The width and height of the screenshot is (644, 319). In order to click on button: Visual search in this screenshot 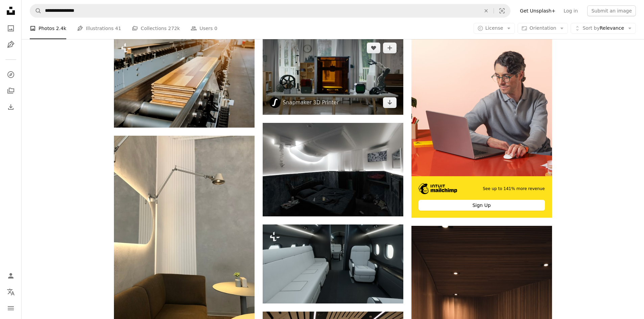, I will do `click(502, 11)`.